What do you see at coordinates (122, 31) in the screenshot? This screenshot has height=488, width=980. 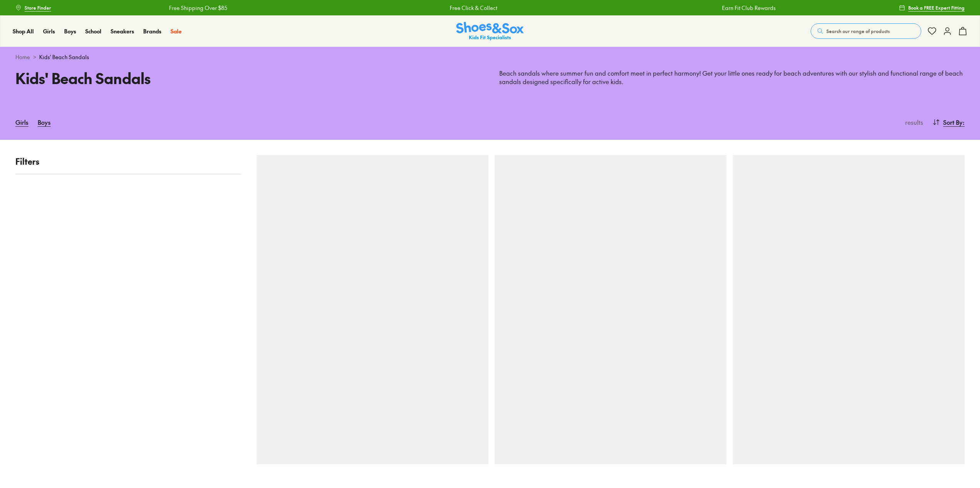 I see `a: Sneakers` at bounding box center [122, 31].